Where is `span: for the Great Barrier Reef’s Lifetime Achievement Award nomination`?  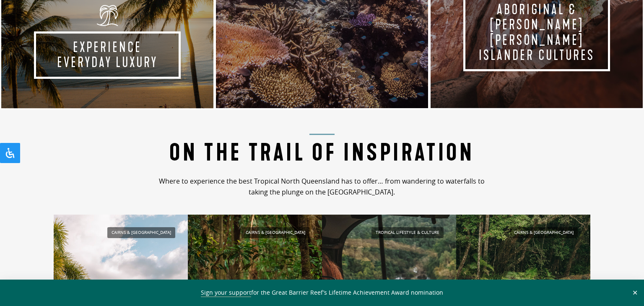
span: for the Great Barrier Reef’s Lifetime Achievement Award nomination is located at coordinates (322, 292).